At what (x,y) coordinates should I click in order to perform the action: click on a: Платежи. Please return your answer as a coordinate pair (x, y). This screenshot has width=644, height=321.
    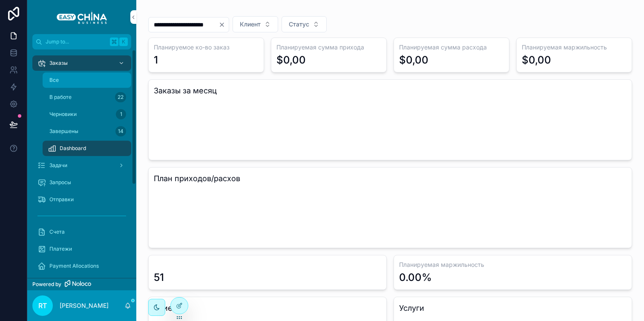
    Looking at the image, I should click on (82, 249).